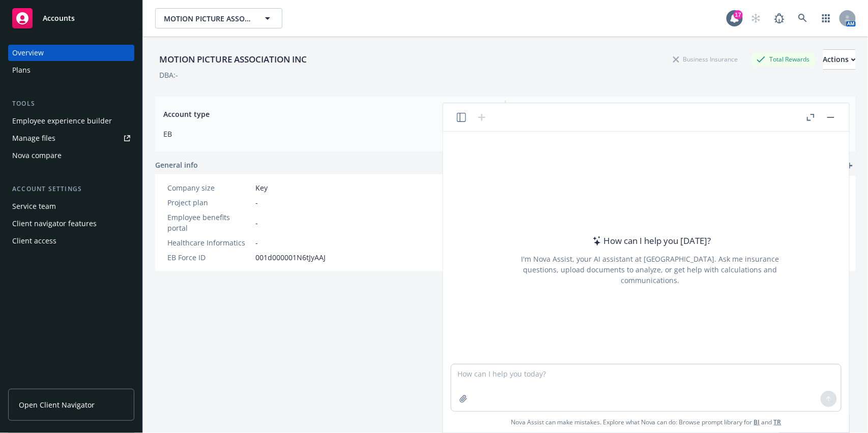 This screenshot has height=433, width=868. I want to click on a: Manage files, so click(71, 138).